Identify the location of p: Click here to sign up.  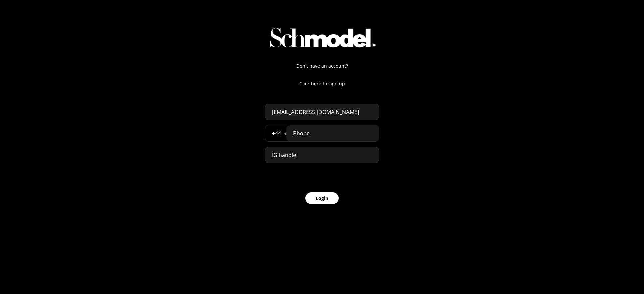
(322, 83).